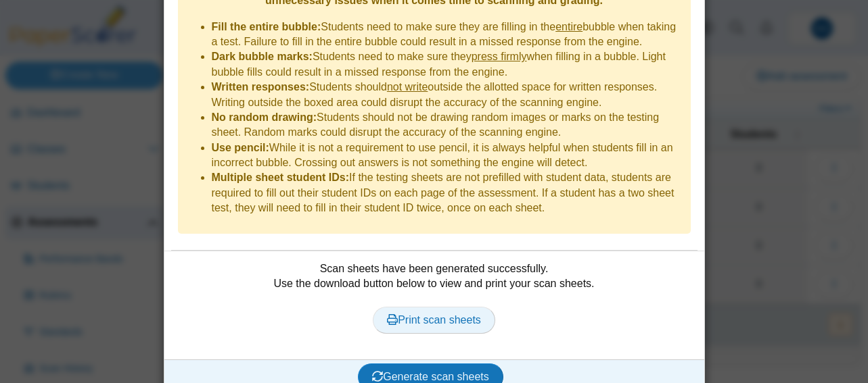 This screenshot has width=868, height=383. I want to click on b: Use pencil:, so click(240, 147).